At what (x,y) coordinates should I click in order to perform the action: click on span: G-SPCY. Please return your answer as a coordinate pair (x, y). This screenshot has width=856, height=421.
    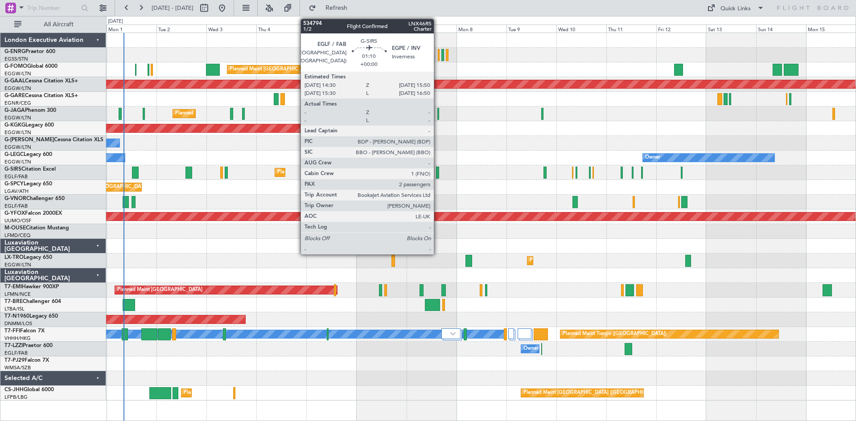
    Looking at the image, I should click on (14, 184).